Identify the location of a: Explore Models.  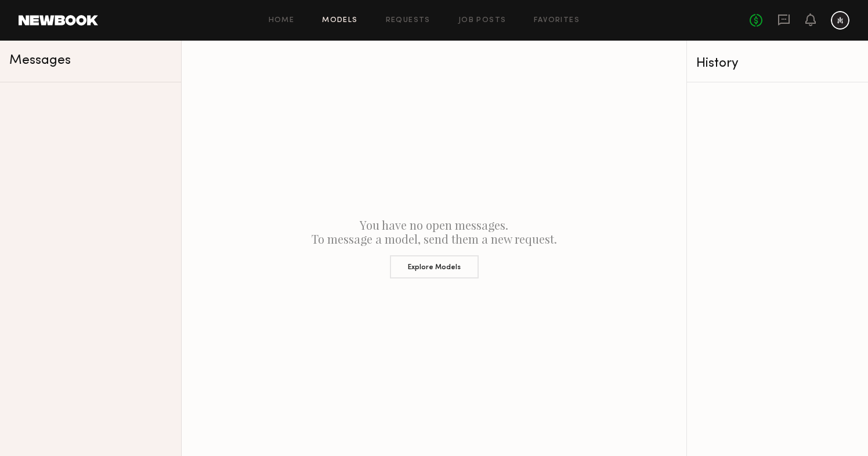
(434, 262).